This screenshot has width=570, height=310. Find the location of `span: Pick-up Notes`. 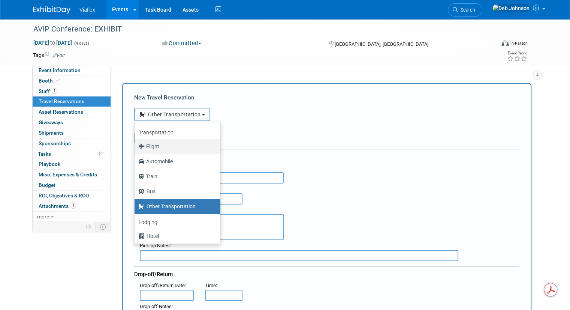

span: Pick-up Notes is located at coordinates (155, 245).